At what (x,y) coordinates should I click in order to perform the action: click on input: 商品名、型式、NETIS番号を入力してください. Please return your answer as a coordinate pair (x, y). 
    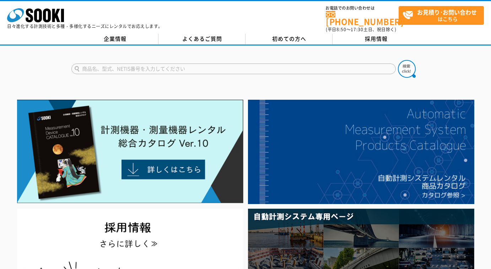
    Looking at the image, I should click on (233, 69).